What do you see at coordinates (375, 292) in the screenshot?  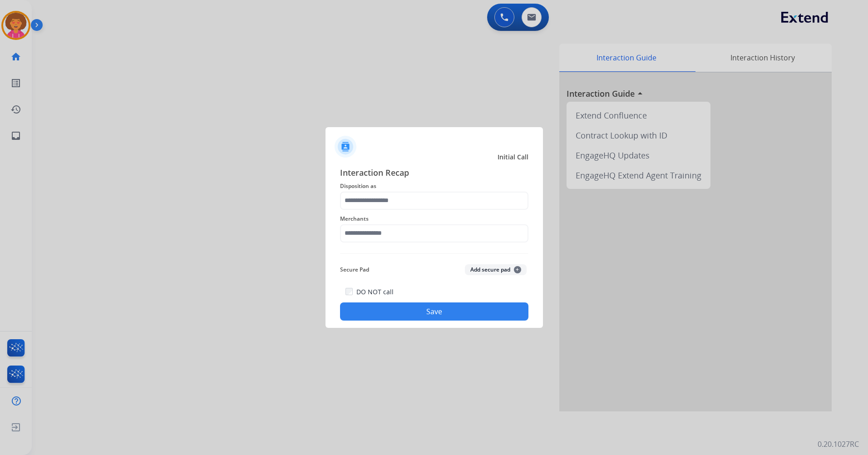 I see `label: DO NOT call` at bounding box center [375, 292].